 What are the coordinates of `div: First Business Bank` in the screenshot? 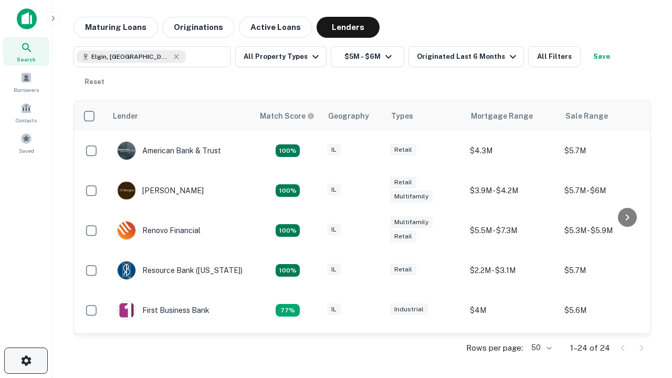 It's located at (163, 310).